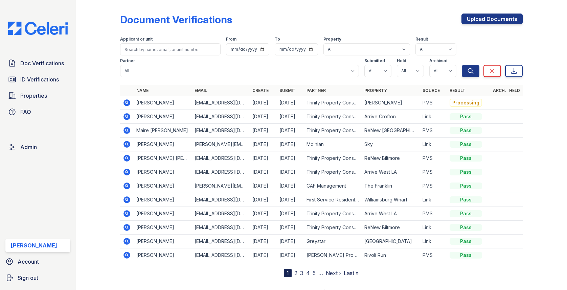 This screenshot has width=567, height=290. Describe the element at coordinates (316, 90) in the screenshot. I see `a: Partner` at that location.